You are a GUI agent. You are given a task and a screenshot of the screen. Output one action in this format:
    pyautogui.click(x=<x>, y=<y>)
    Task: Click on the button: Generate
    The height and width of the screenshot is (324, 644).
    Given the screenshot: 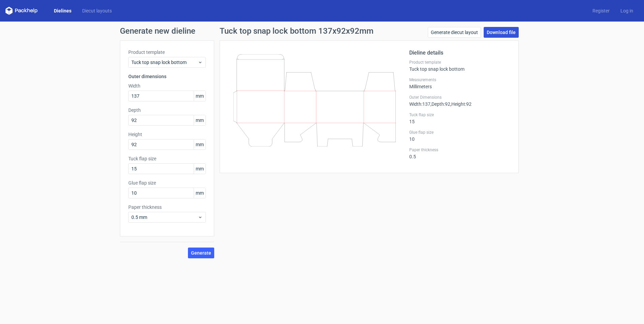 What is the action you would take?
    pyautogui.click(x=201, y=253)
    